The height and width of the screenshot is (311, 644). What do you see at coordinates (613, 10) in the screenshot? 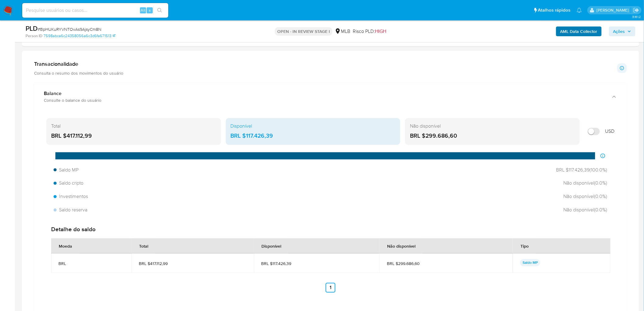
I see `p: leticia.siqueira@mercadolivre.com` at bounding box center [613, 10].